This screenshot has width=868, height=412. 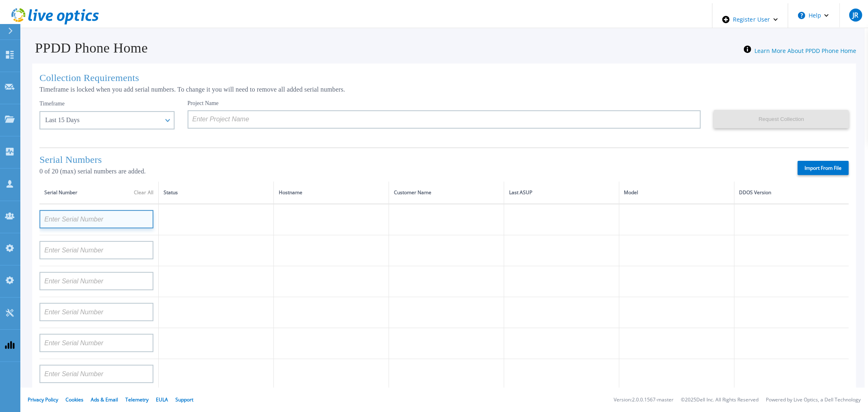 What do you see at coordinates (43, 399) in the screenshot?
I see `a: Privacy Policy` at bounding box center [43, 399].